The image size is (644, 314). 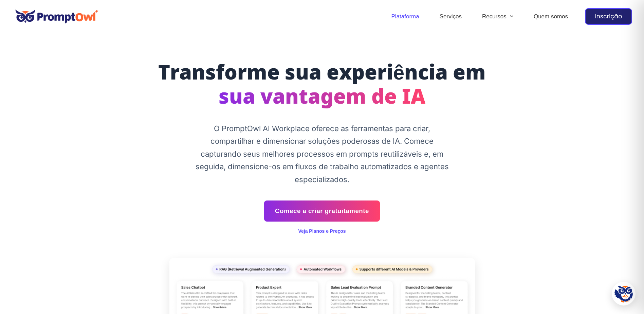 What do you see at coordinates (322, 155) in the screenshot?
I see `p: O PromptOwl AI Workplace oferece as ferramentas para criar, compartilhar e dimensionar soluções p...` at bounding box center [322, 155].